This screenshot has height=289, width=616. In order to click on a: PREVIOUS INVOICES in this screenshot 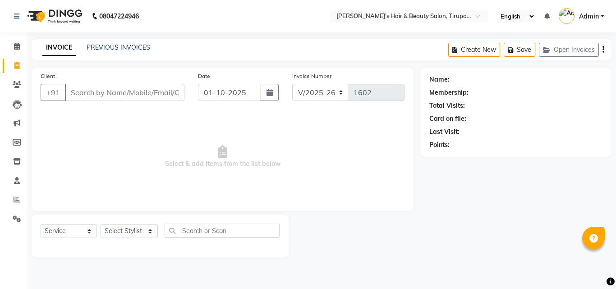, I will do `click(118, 47)`.